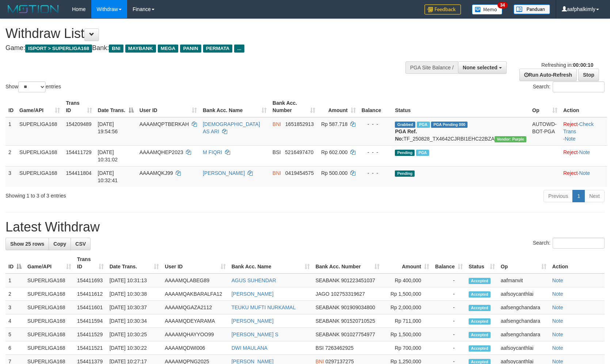 This screenshot has width=610, height=364. What do you see at coordinates (15, 348) in the screenshot?
I see `td: 6` at bounding box center [15, 348].